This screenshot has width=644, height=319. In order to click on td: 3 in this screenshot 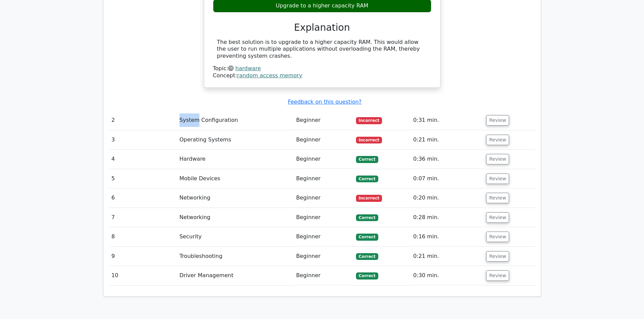, I will do `click(143, 139)`.